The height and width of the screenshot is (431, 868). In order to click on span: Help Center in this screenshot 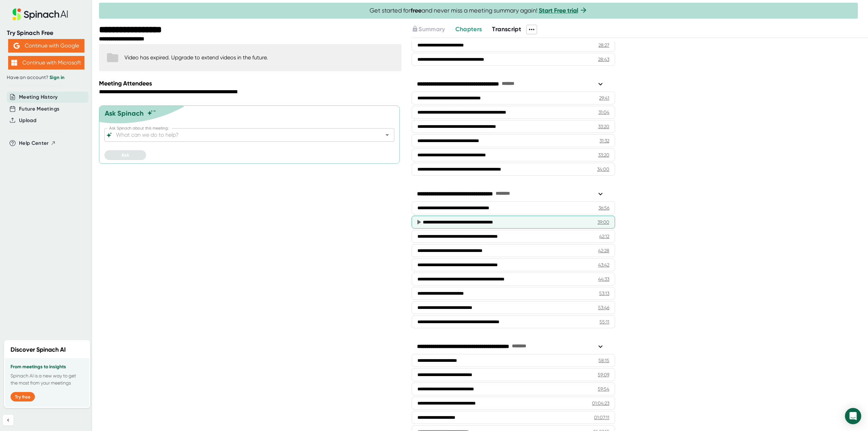, I will do `click(34, 143)`.